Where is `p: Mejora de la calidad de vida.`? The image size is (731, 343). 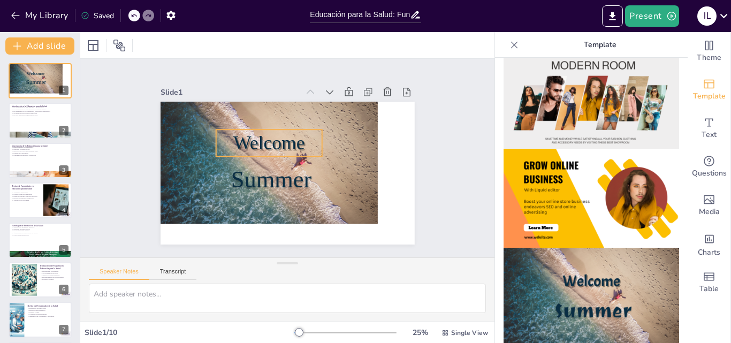
p: Mejora de la calidad de vida. is located at coordinates (40, 149).